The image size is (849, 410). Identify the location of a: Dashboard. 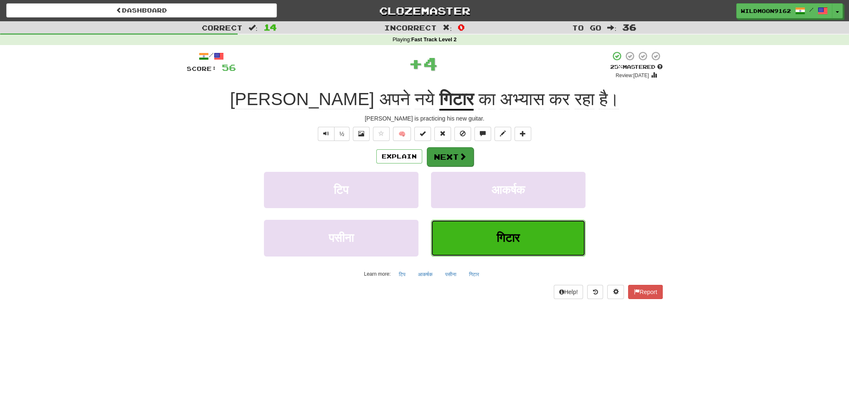
(141, 10).